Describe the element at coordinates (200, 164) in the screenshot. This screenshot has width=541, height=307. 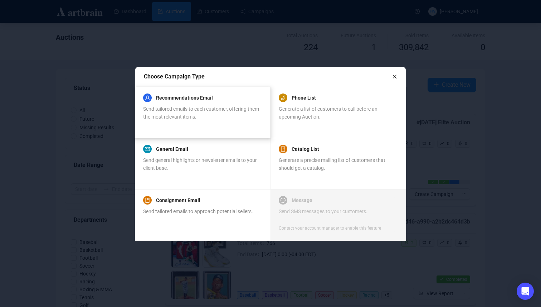
I see `span: Send general highlights or newsletter emails to your client base.` at that location.